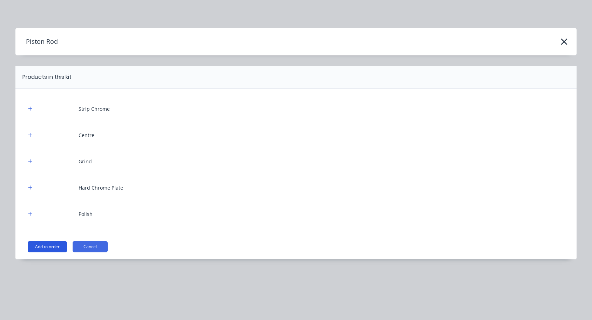  Describe the element at coordinates (36, 42) in the screenshot. I see `h4: Piston Rod` at that location.